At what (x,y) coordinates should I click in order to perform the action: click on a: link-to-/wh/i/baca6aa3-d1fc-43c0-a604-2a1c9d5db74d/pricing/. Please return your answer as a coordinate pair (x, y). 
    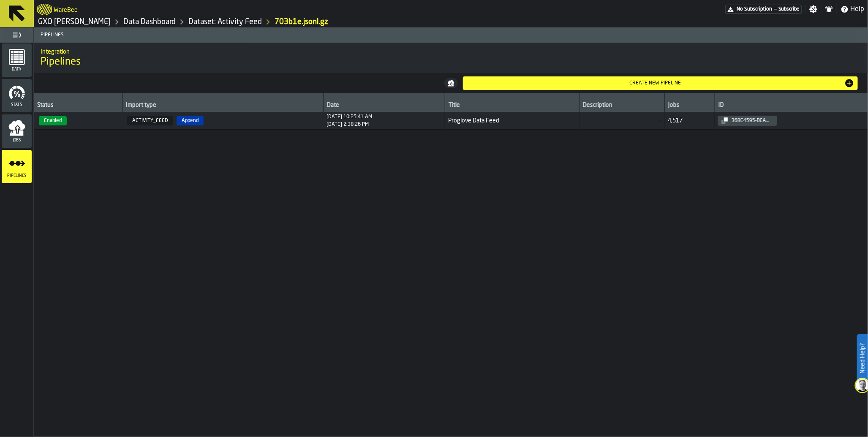
    Looking at the image, I should click on (764, 9).